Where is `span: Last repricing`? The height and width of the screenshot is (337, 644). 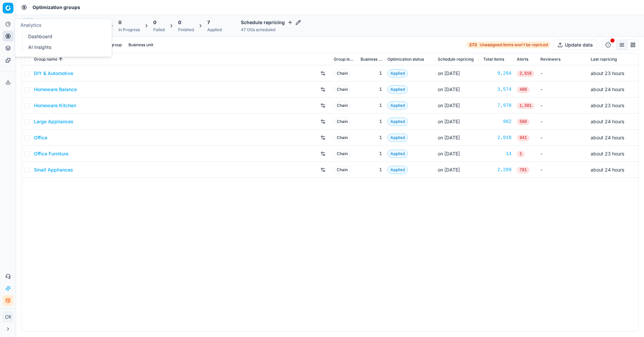
span: Last repricing is located at coordinates (604, 59).